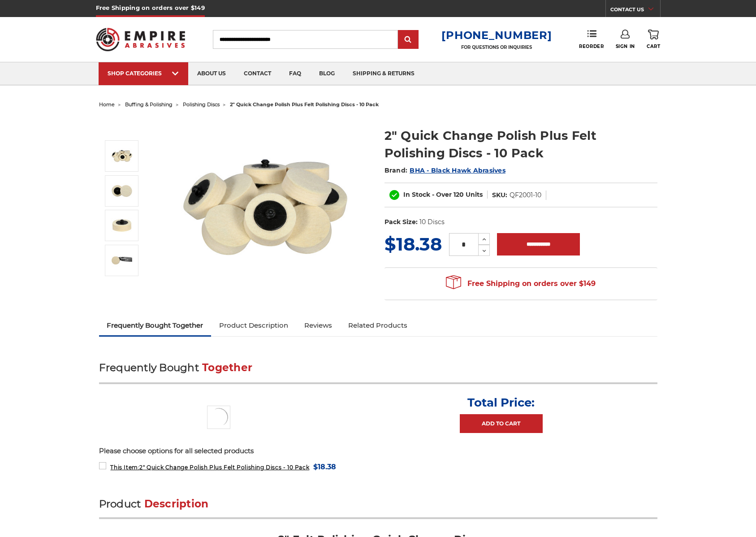 This screenshot has height=537, width=756. What do you see at coordinates (458, 195) in the screenshot?
I see `span: 120` at bounding box center [458, 195].